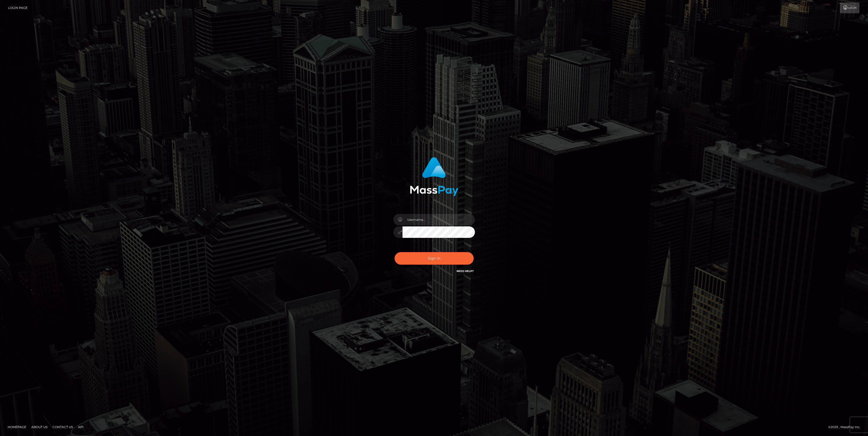 The height and width of the screenshot is (436, 868). I want to click on a: API, so click(81, 428).